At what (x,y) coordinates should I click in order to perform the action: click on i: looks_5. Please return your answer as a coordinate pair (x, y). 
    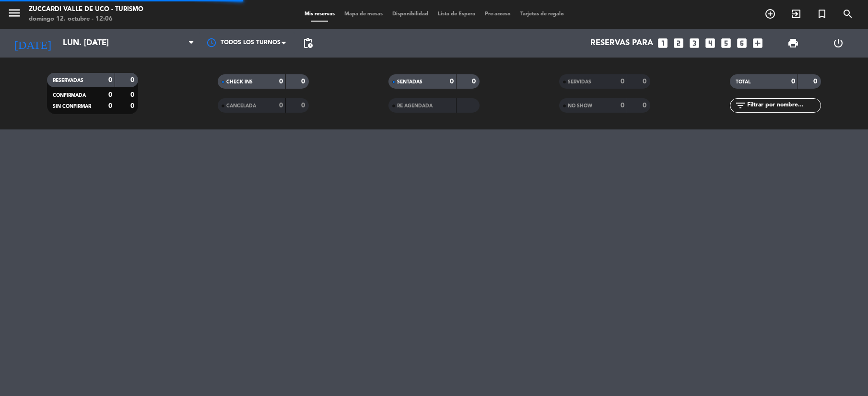
    Looking at the image, I should click on (726, 43).